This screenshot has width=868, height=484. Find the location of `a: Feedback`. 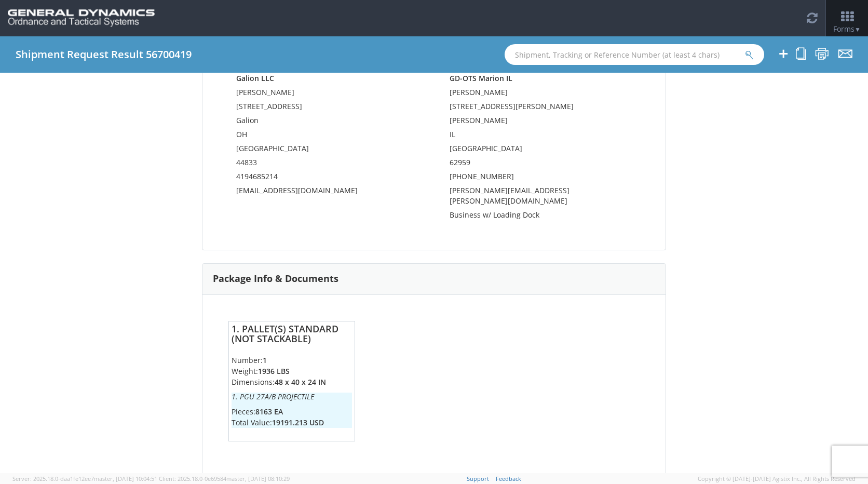

a: Feedback is located at coordinates (508, 478).